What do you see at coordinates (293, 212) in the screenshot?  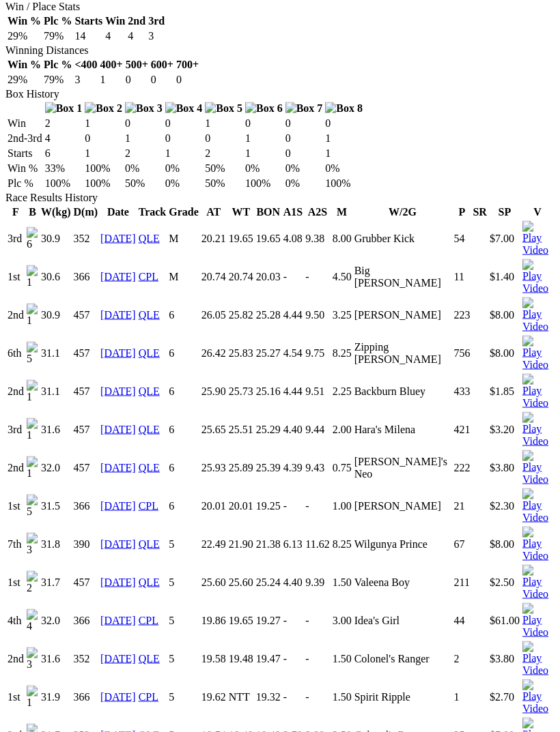 I see `th: A1S` at bounding box center [293, 212].